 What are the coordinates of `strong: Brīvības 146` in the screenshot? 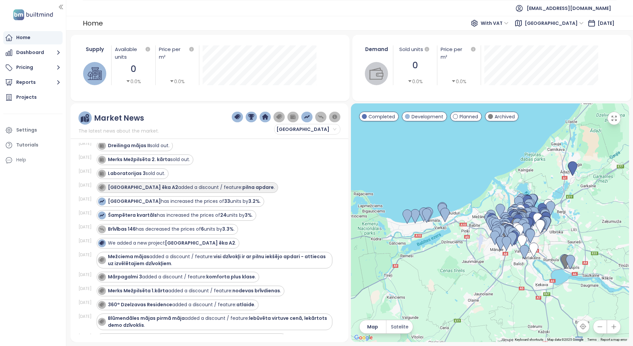 It's located at (122, 229).